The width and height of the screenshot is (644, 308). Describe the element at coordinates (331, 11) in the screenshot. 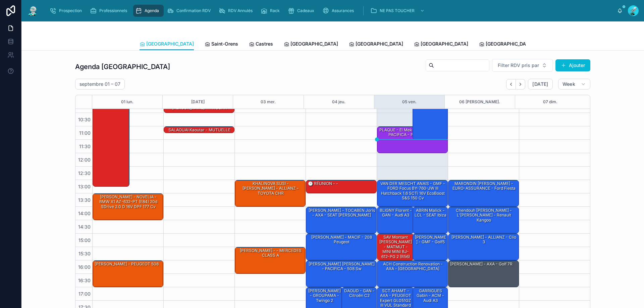

I see `div: scrollable content` at that location.